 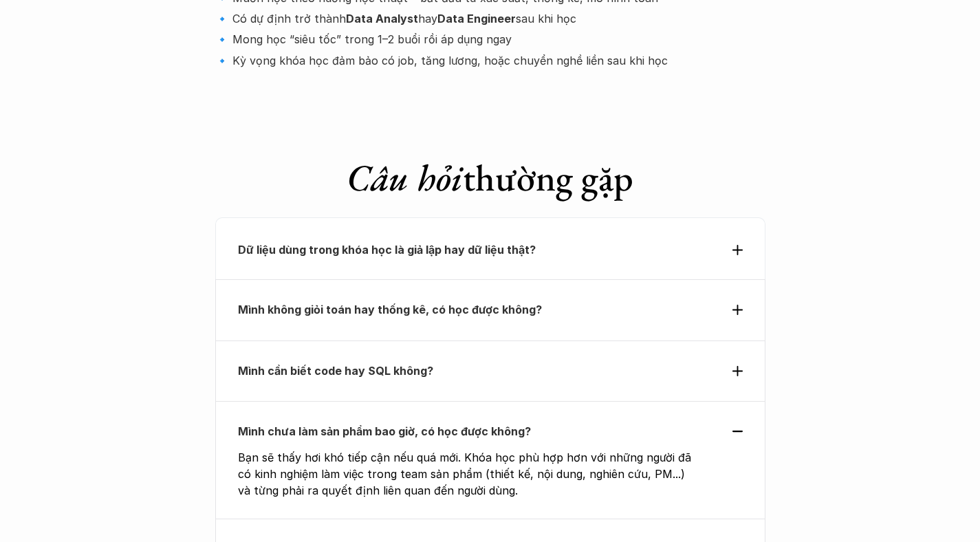 I want to click on em: Câu hỏi, so click(x=404, y=178).